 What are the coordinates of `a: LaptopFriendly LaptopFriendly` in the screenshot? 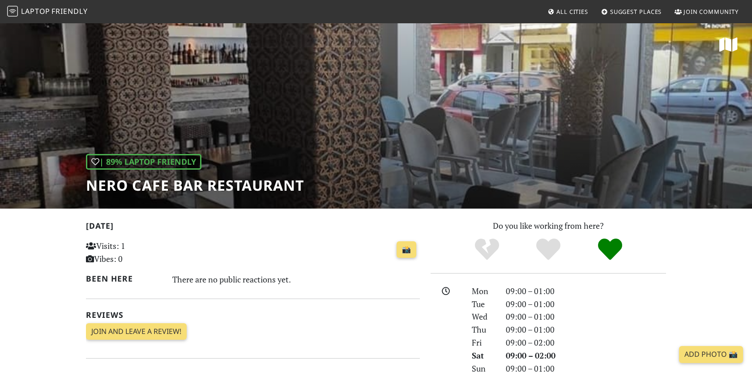 It's located at (47, 12).